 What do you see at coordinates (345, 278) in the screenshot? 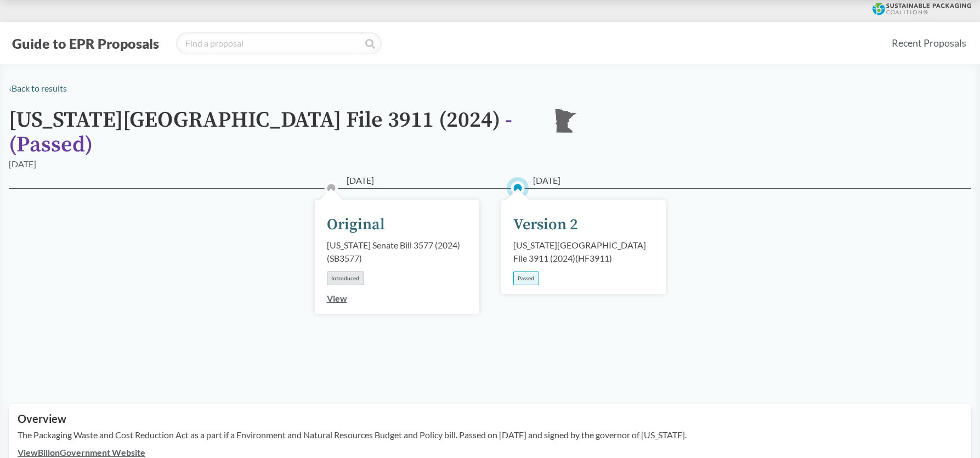
I see `div: Introduced` at bounding box center [345, 278].